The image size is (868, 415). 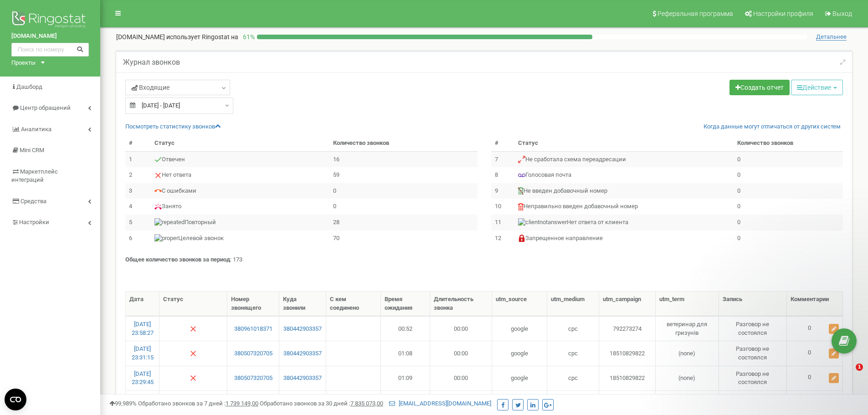 I want to click on span: Детальнее, so click(x=831, y=37).